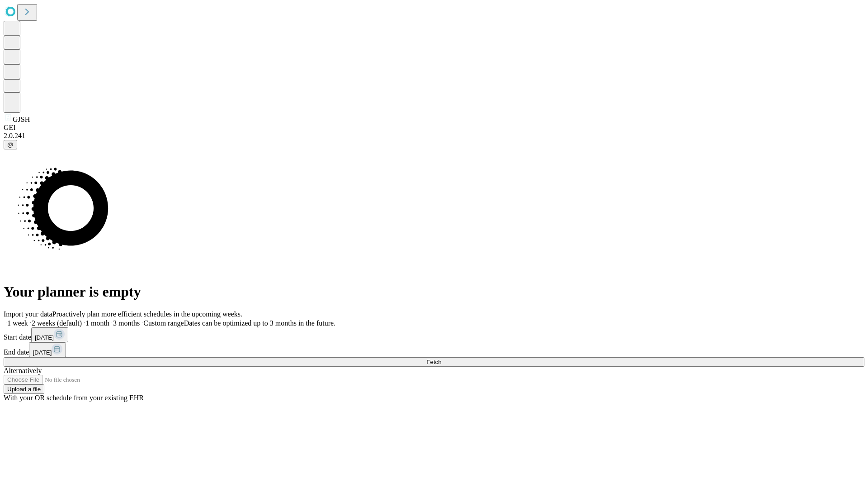 The height and width of the screenshot is (489, 868). Describe the element at coordinates (17, 323) in the screenshot. I see `span: 1 week` at that location.